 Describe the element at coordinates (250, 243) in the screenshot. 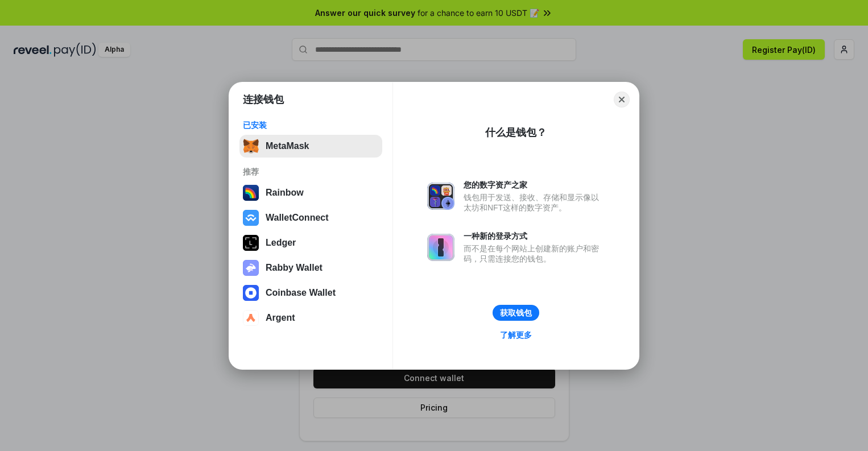

I see `img: svg+xml,%3Csvg%20xmlns%3D%22http%3A%2F%2Fwww.w3.org%2F2000%2Fsvg%22%20width%3D%2228%22%20height%3...` at that location.